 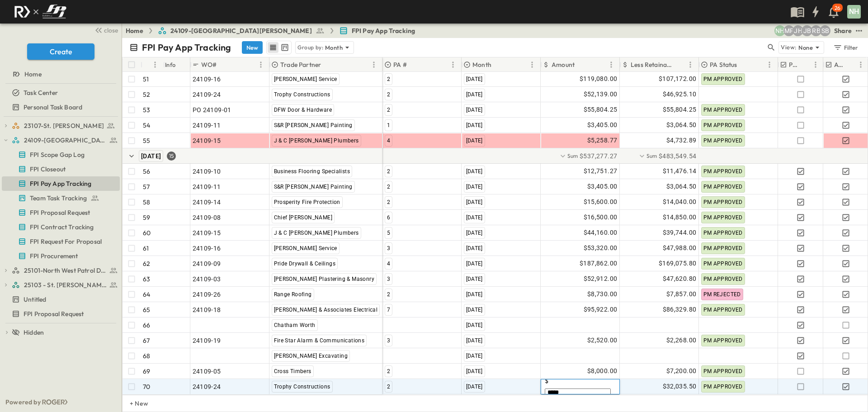 What do you see at coordinates (846, 47) in the screenshot?
I see `div: Filter` at bounding box center [846, 47].